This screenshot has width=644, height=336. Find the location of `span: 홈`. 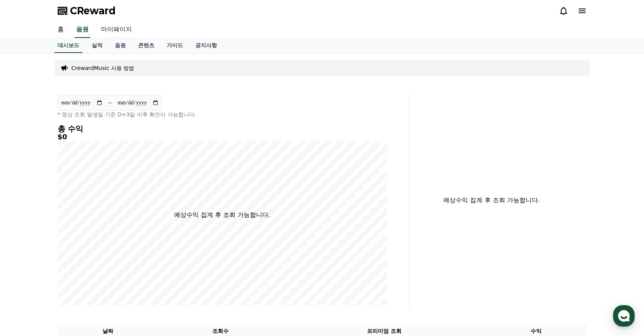

span: 홈 is located at coordinates (27, 260).